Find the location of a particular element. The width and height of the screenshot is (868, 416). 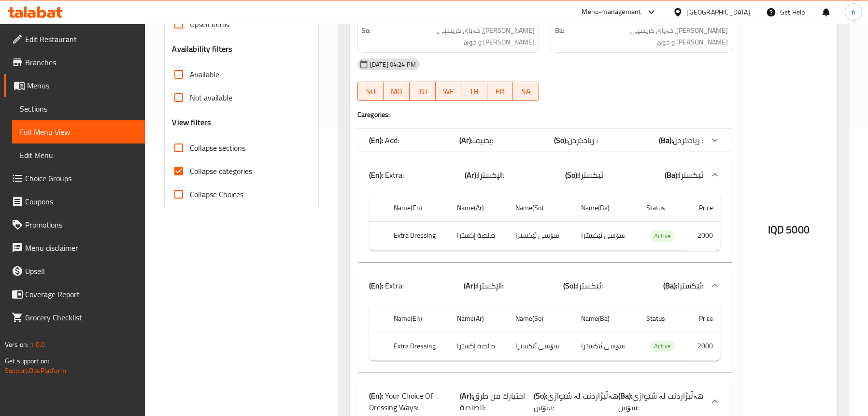

span: Edit Restaurant is located at coordinates (81, 39).